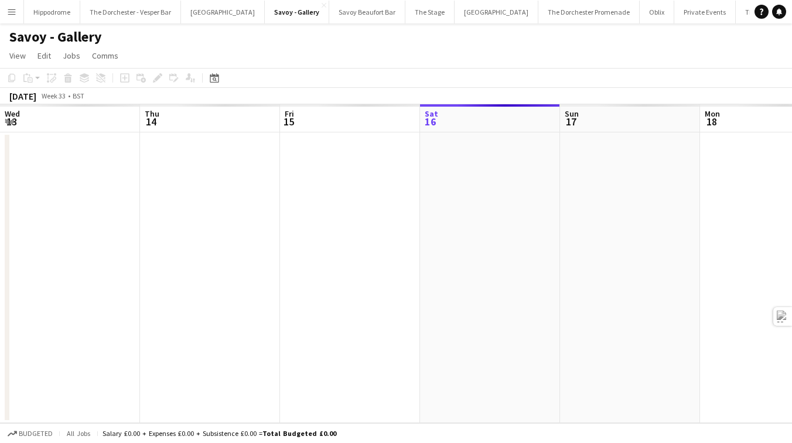 This screenshot has width=792, height=443. I want to click on span: Total Budgeted £0.00, so click(299, 433).